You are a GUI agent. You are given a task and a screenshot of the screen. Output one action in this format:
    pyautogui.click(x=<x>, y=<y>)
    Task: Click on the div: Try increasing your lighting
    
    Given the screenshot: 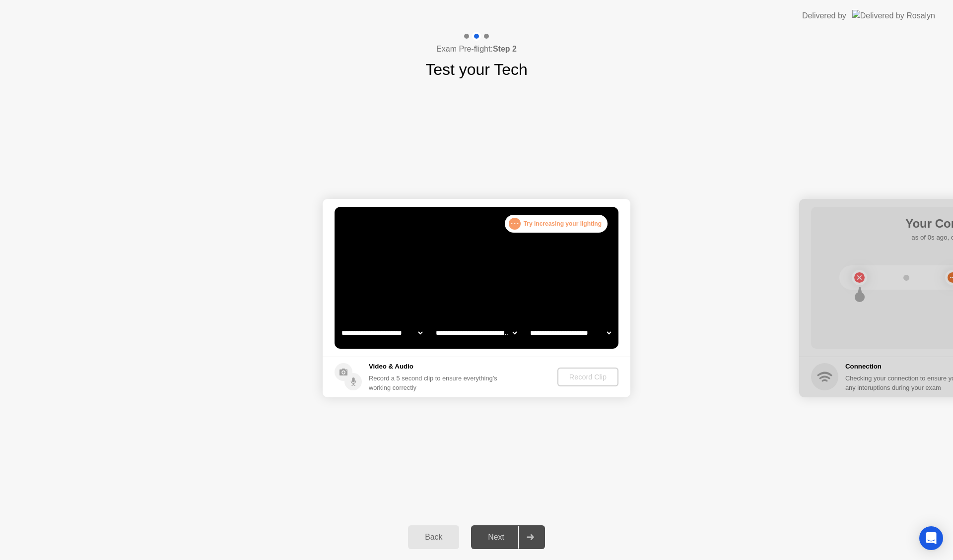 What is the action you would take?
    pyautogui.click(x=556, y=224)
    